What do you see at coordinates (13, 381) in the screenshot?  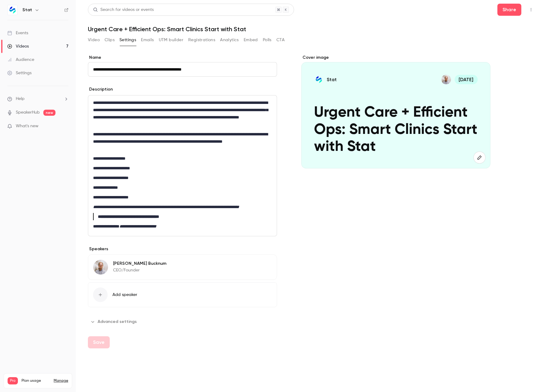 I see `span: Pro` at bounding box center [13, 381].